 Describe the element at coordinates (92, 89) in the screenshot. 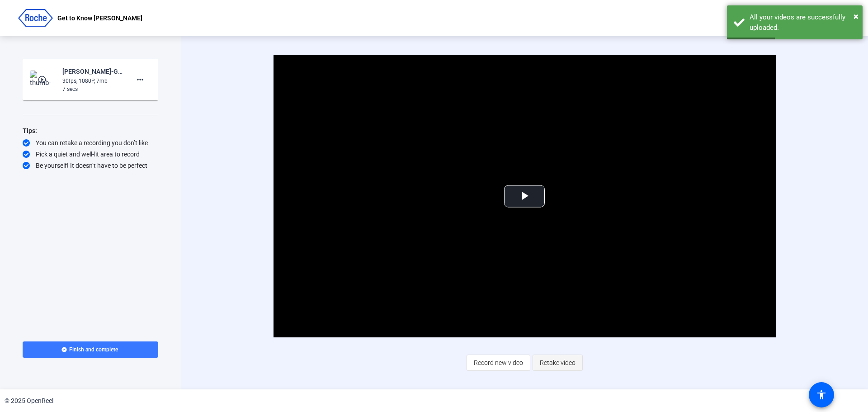

I see `div: 7 secs` at that location.